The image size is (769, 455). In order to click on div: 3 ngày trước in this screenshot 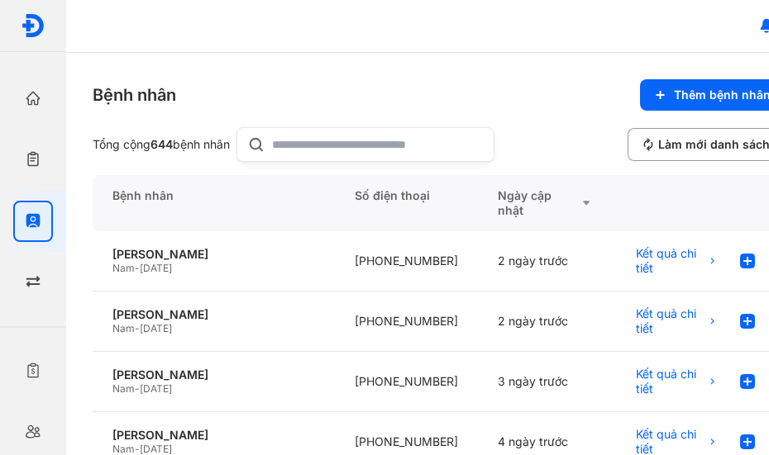, I will do `click(546, 382)`.